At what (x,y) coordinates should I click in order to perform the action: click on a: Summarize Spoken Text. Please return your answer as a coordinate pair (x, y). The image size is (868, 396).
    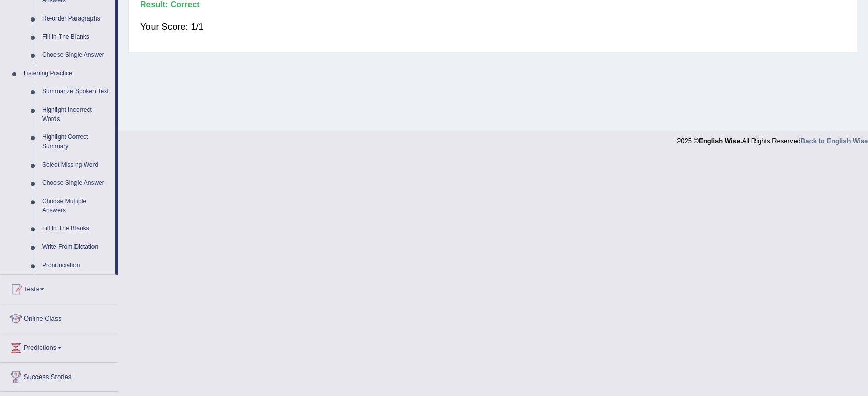
    Looking at the image, I should click on (76, 92).